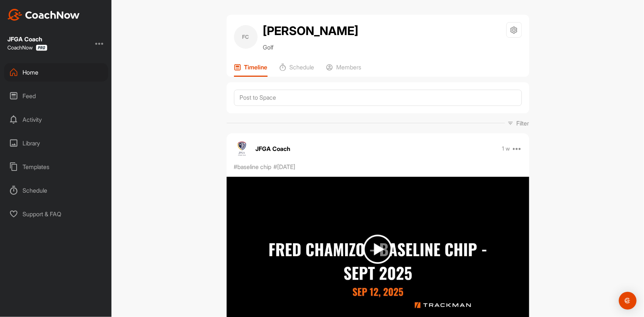  What do you see at coordinates (523, 124) in the screenshot?
I see `p: Filter` at bounding box center [523, 124].